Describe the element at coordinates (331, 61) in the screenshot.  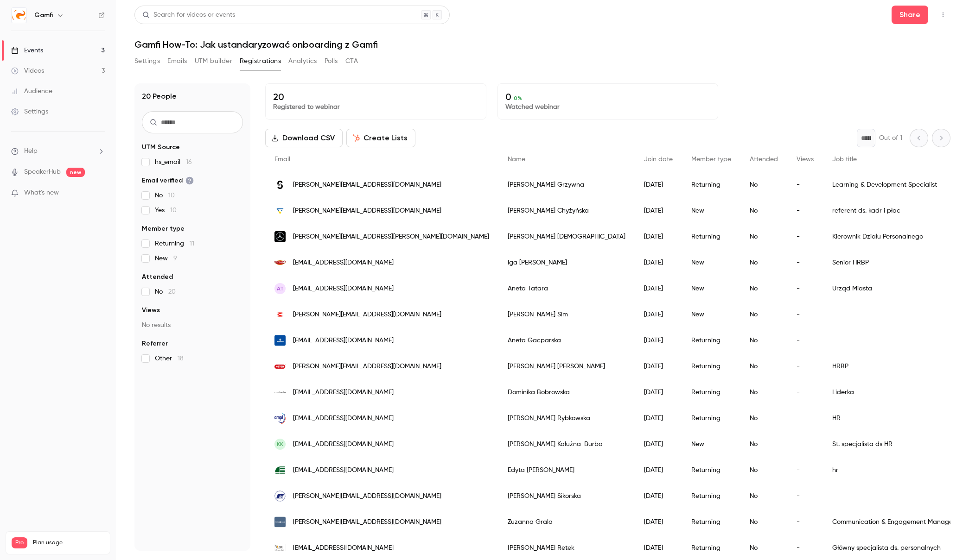
I see `button: Polls` at that location.